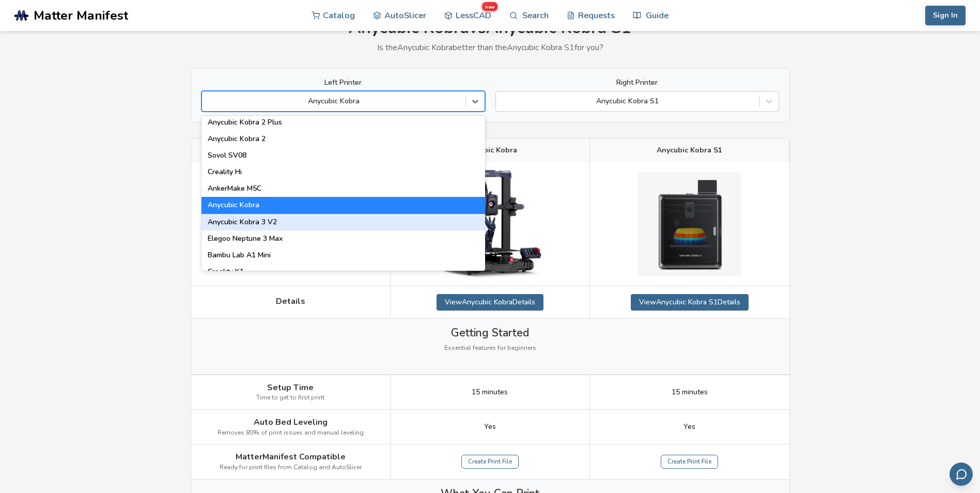 The height and width of the screenshot is (493, 980). Describe the element at coordinates (343, 139) in the screenshot. I see `div: Anycubic Kobra 2` at that location.